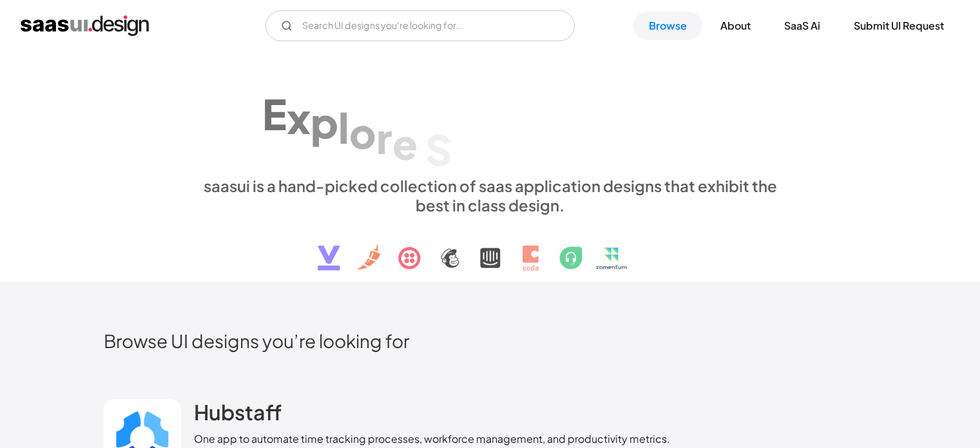 The height and width of the screenshot is (448, 980). Describe the element at coordinates (324, 122) in the screenshot. I see `div: p` at that location.